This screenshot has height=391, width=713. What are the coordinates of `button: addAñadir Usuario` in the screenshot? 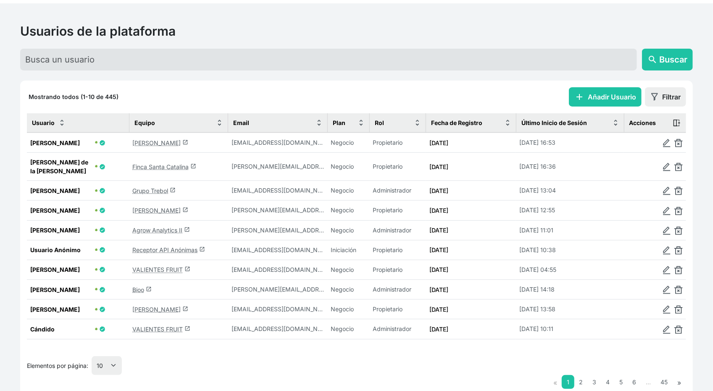 It's located at (605, 97).